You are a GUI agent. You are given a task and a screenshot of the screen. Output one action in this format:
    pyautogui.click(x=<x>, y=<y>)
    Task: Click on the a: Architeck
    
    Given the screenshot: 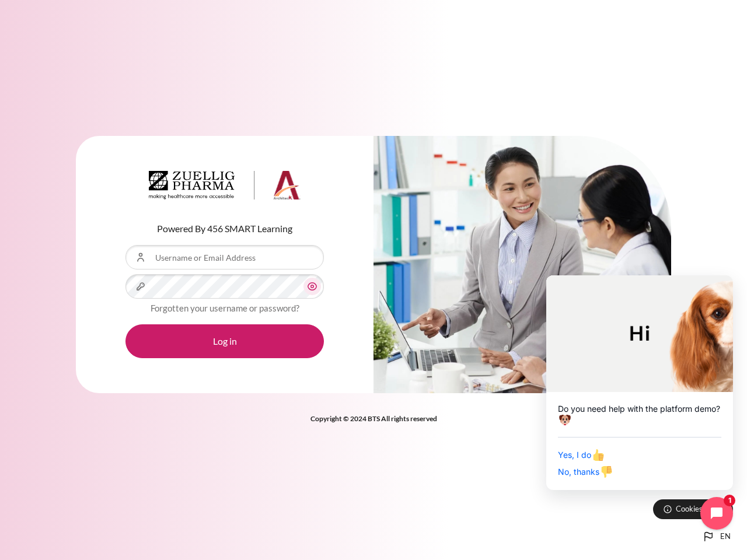 What is the action you would take?
    pyautogui.click(x=225, y=188)
    